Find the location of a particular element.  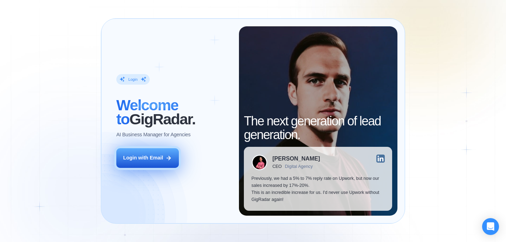

div: Login with Email is located at coordinates (143, 158).